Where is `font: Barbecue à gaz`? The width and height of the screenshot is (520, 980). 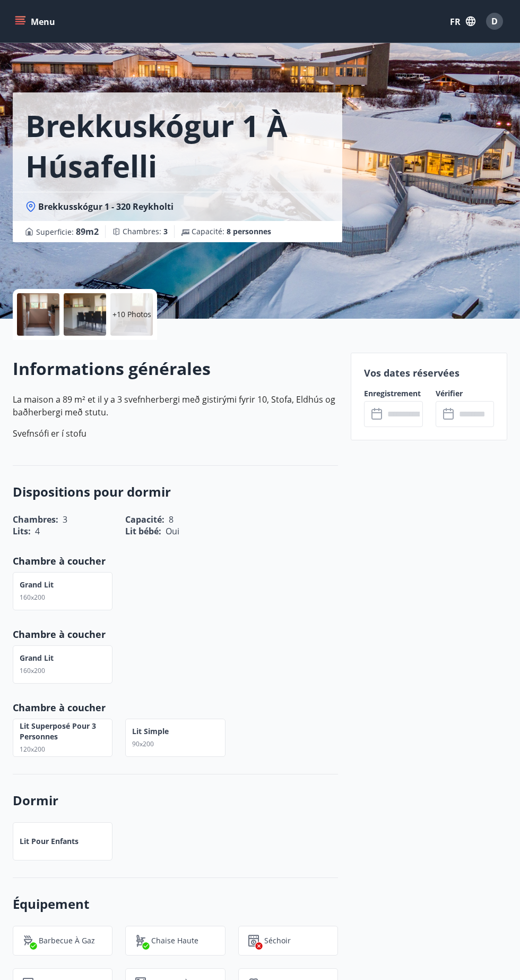
font: Barbecue à gaz is located at coordinates (67, 940).